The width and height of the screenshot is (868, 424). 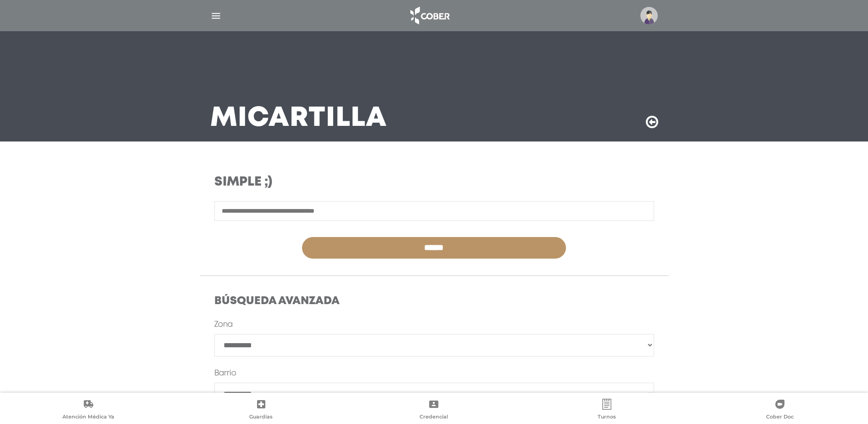 I want to click on span: Turnos, so click(x=607, y=418).